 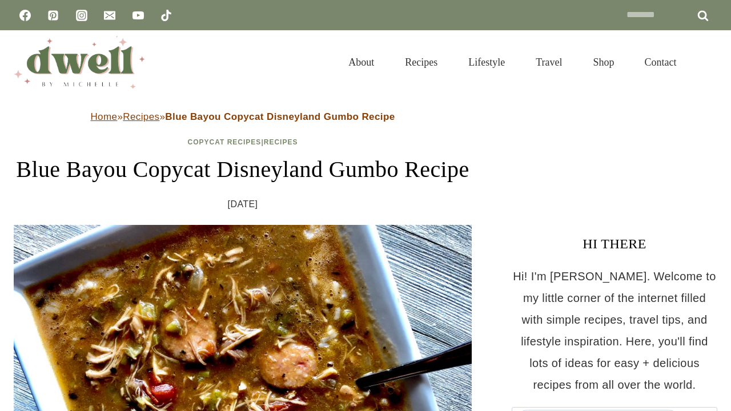 I want to click on a: Contact, so click(x=661, y=62).